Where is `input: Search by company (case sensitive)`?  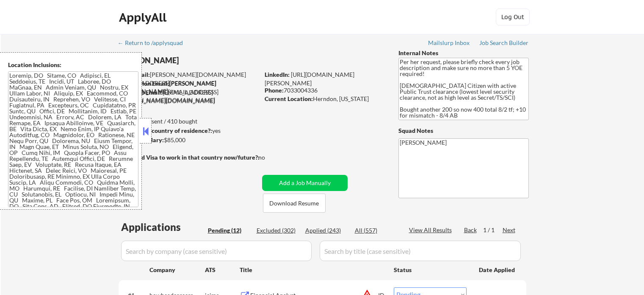 input: Search by company (case sensitive) is located at coordinates (217, 251).